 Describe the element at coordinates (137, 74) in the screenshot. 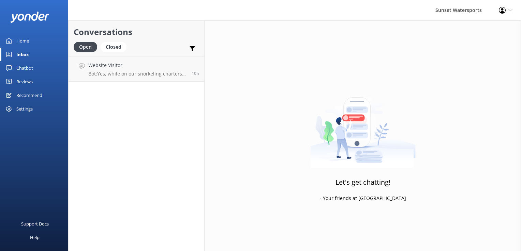

I see `p: Bot: Yes, while on our snorkeling charters, wearing a life jacket is required when you're in the ...` at that location.